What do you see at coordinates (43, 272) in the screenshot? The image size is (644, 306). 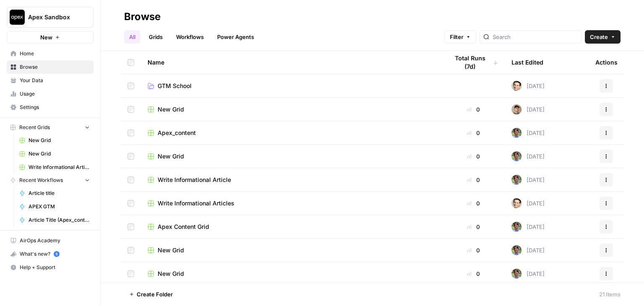 I see `button: Upload attachment` at bounding box center [43, 272].